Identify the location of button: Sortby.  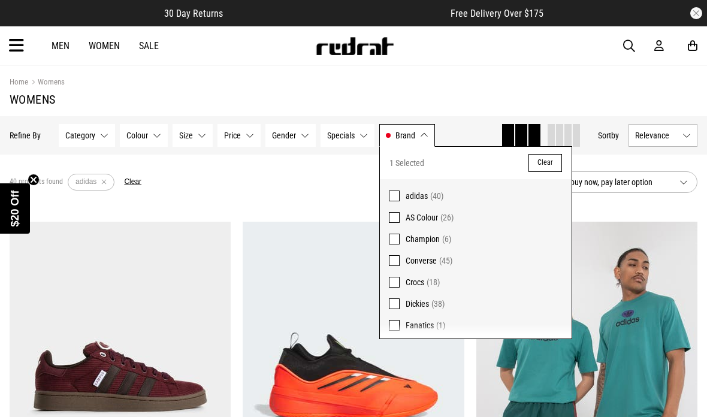
(608, 135).